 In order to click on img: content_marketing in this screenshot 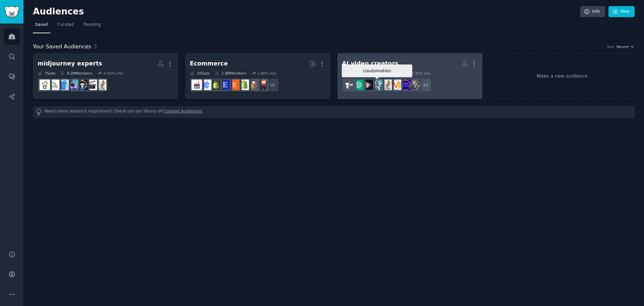, I will do `click(396, 85)`.